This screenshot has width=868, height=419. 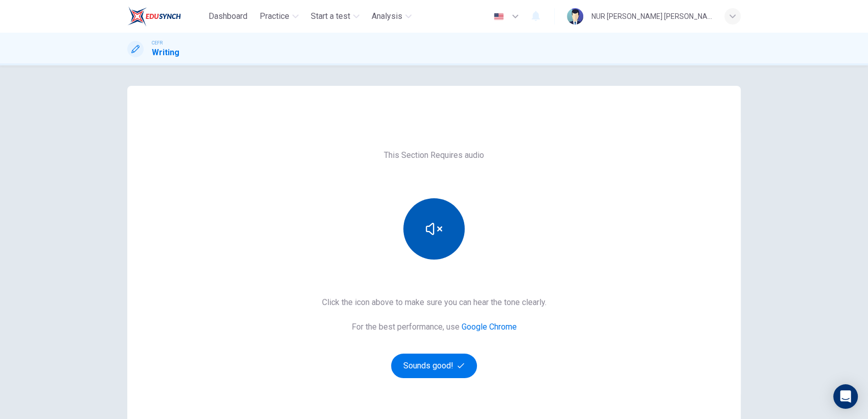 I want to click on h6: For the best performance, use, so click(x=434, y=327).